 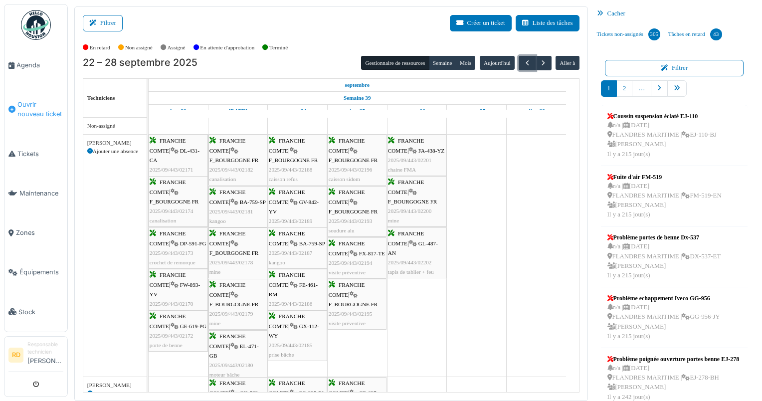 What do you see at coordinates (231, 314) in the screenshot?
I see `span: 2025/09/443/02179` at bounding box center [231, 314].